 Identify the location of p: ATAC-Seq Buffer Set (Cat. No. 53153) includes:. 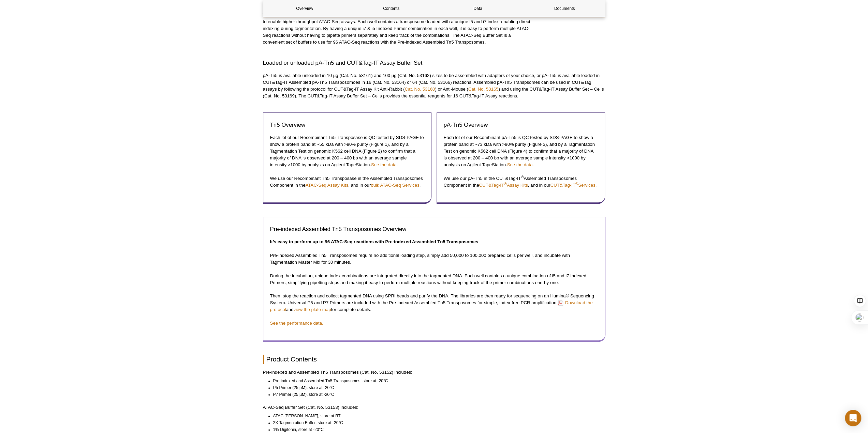
(434, 407).